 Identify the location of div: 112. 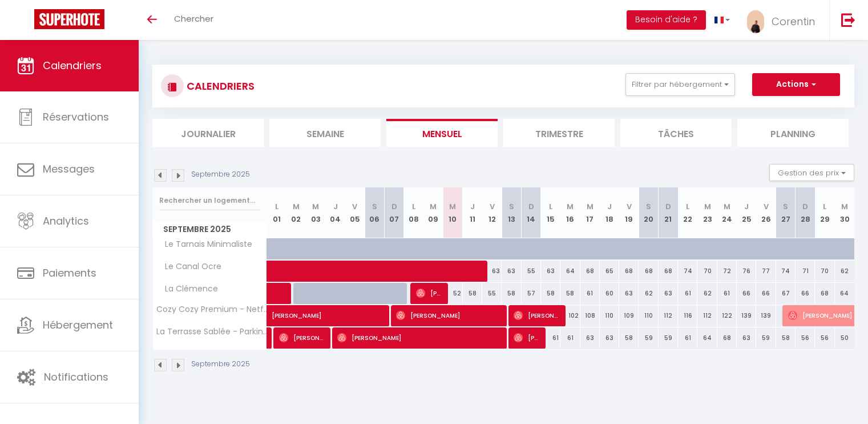
(669, 315).